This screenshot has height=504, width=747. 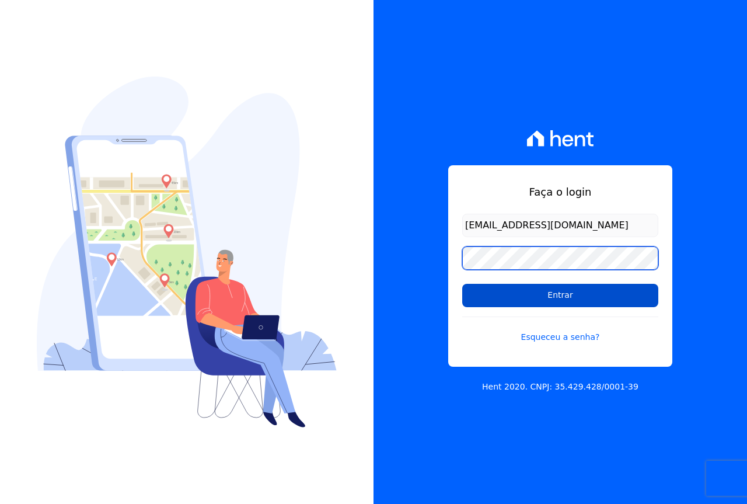 What do you see at coordinates (561, 330) in the screenshot?
I see `a: Esqueceu a senha?` at bounding box center [561, 330].